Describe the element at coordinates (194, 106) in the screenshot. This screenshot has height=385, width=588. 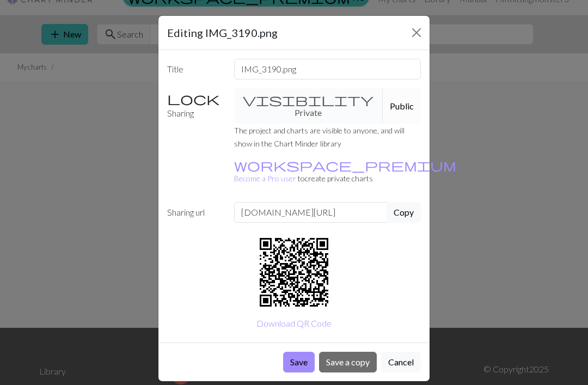
I see `label: Sharing` at that location.